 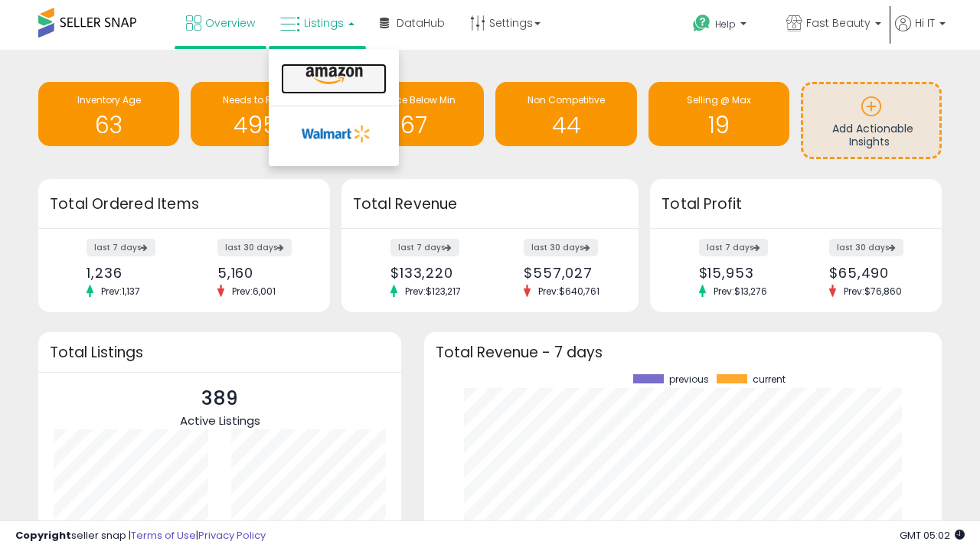 I want to click on h1: 67, so click(x=413, y=125).